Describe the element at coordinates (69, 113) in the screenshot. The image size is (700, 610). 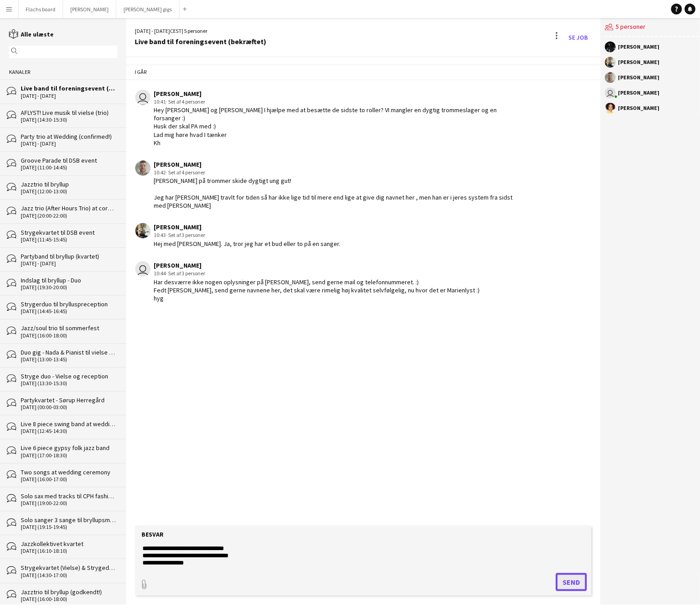
I see `div: AFLYST! Live musik til vielse (trio)` at that location.